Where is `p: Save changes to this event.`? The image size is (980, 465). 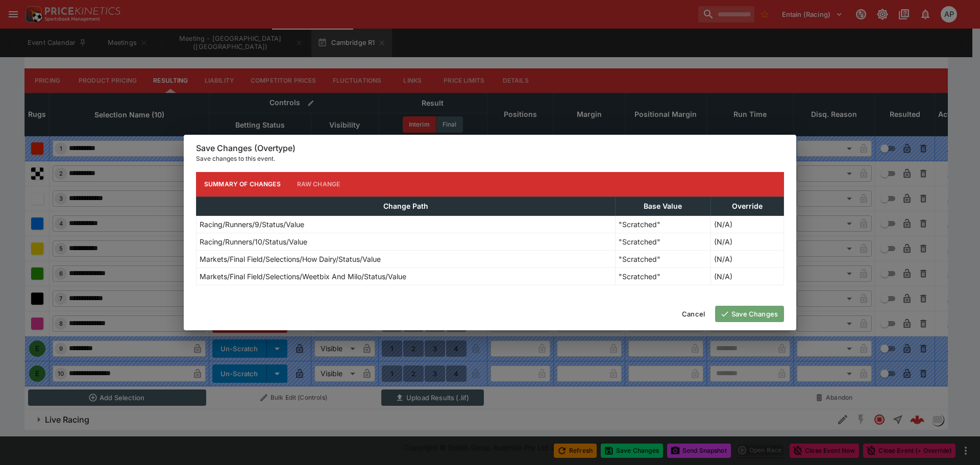 p: Save changes to this event. is located at coordinates (490, 158).